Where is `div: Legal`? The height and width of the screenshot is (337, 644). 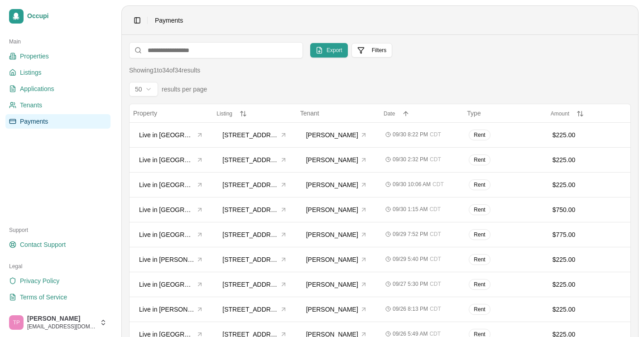
div: Legal is located at coordinates (58, 266).